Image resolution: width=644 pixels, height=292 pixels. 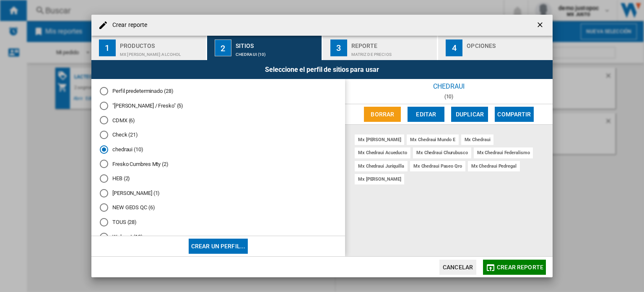 What do you see at coordinates (515, 266) in the screenshot?
I see `button: Crear reporte` at bounding box center [515, 266].